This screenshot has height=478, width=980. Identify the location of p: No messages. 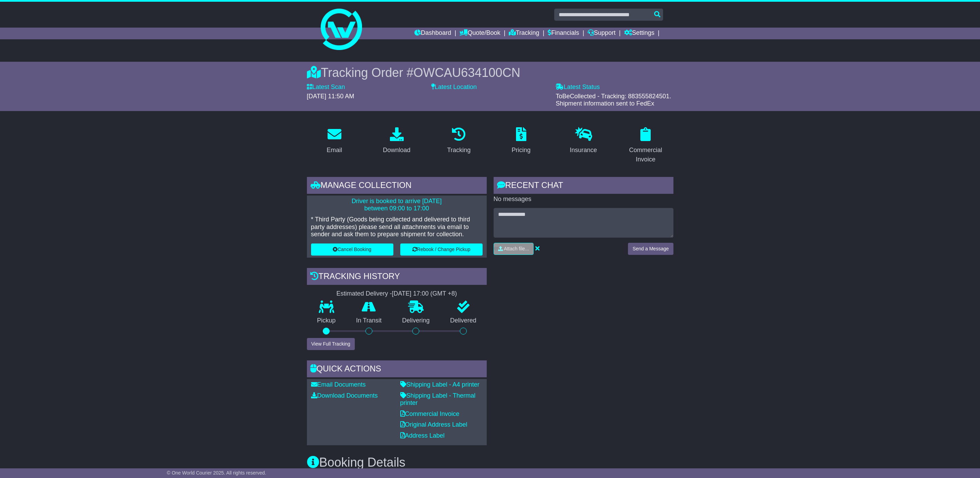
(584, 200).